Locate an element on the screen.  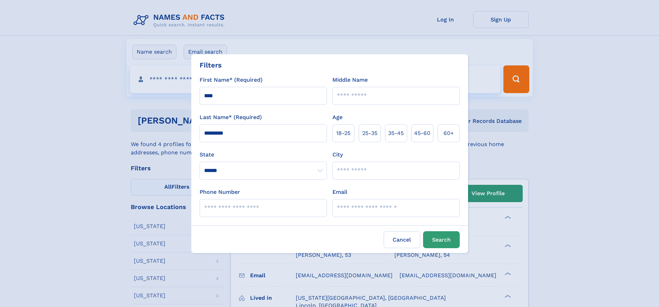
span: 45‑60 is located at coordinates (422, 133).